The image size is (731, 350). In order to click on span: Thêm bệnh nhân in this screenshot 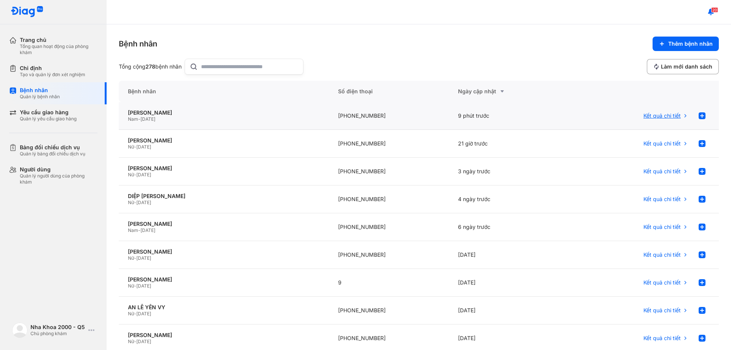, I will do `click(690, 44)`.